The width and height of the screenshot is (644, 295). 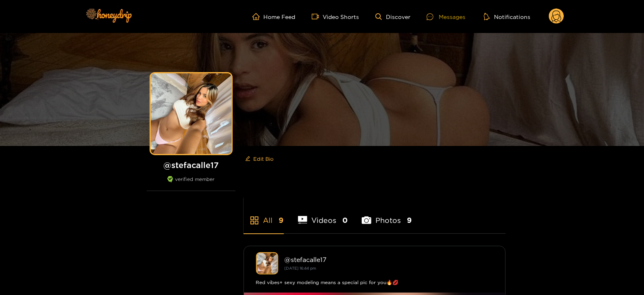 What do you see at coordinates (446, 17) in the screenshot?
I see `div: Messages` at bounding box center [446, 17].